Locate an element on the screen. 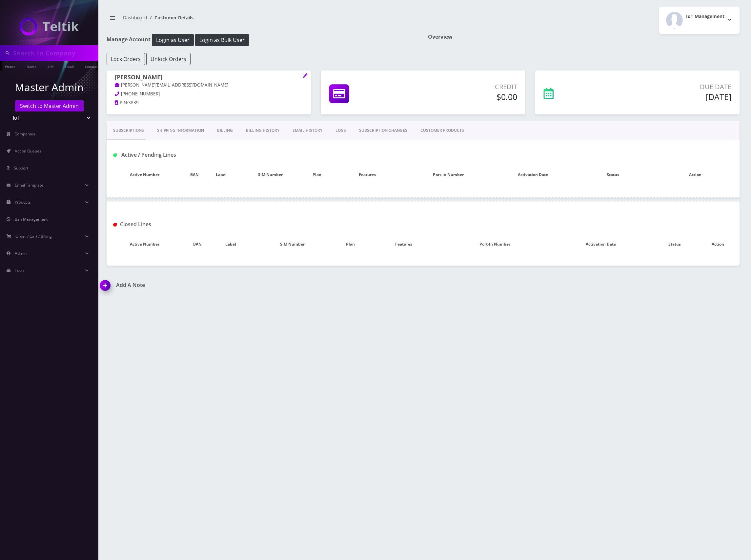  a: Email is located at coordinates (69, 66).